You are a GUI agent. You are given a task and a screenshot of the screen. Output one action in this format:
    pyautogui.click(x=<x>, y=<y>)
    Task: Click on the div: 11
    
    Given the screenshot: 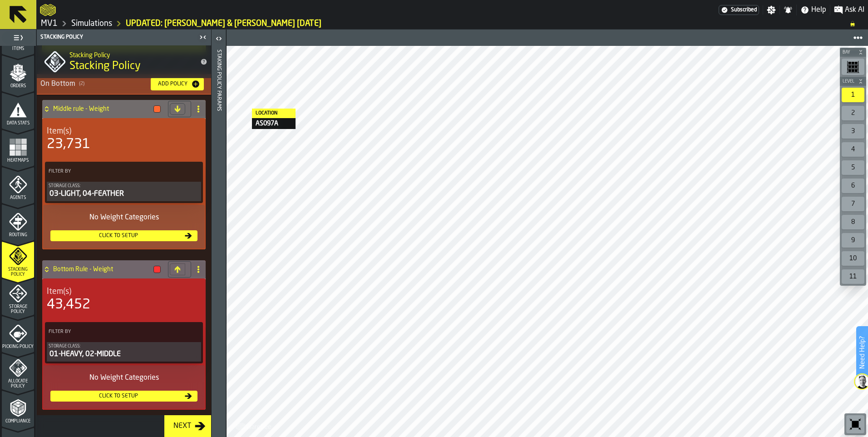 What is the action you would take?
    pyautogui.click(x=853, y=277)
    